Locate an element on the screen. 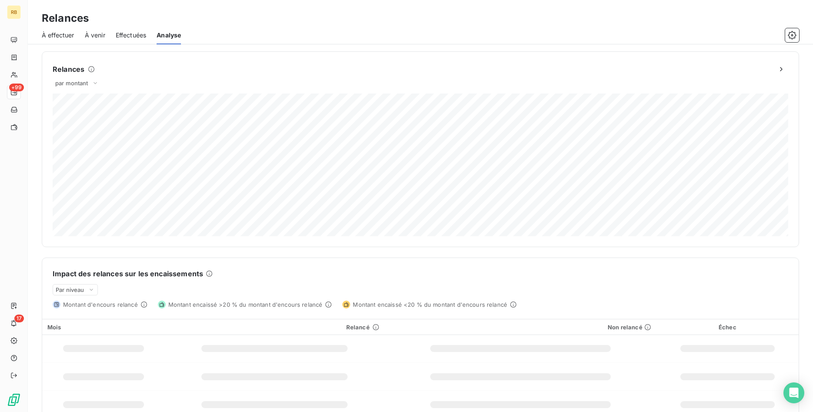 This screenshot has width=813, height=412. div: Relancé is located at coordinates (274, 327).